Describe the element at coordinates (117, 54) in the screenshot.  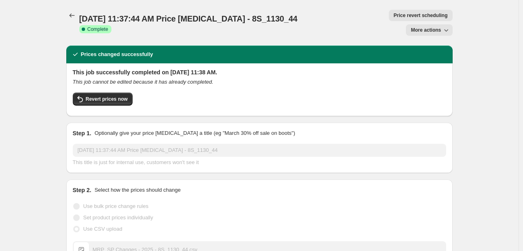
I see `h2: Prices changed successfully` at that location.